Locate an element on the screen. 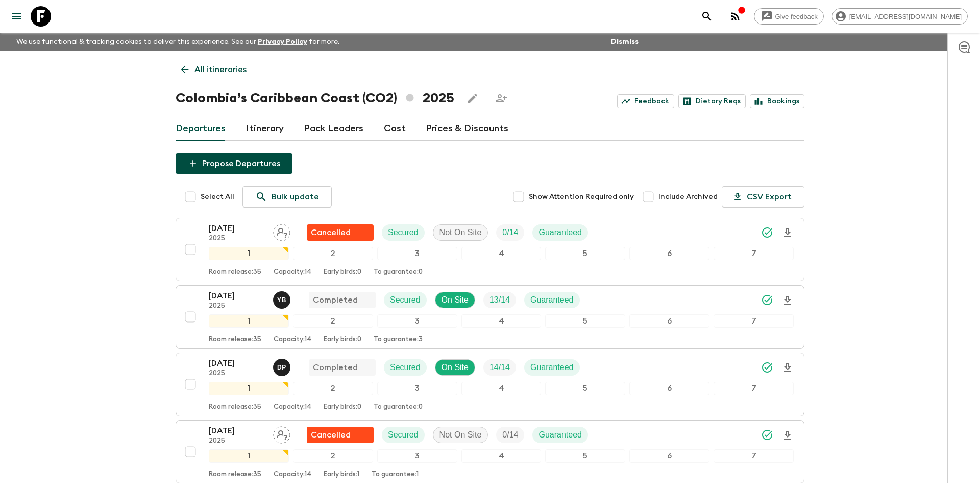  p: Early birds: 1 is located at coordinates (341, 475).